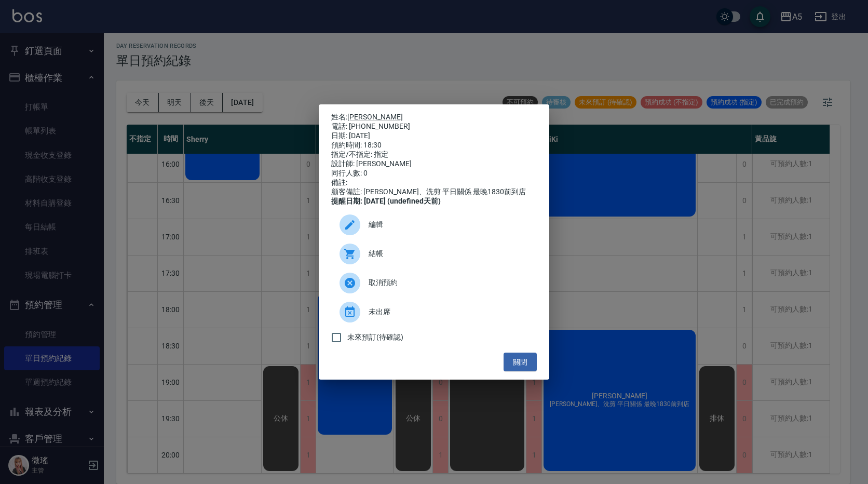 Image resolution: width=868 pixels, height=484 pixels. Describe the element at coordinates (434, 173) in the screenshot. I see `div: 同行人數: 0` at that location.